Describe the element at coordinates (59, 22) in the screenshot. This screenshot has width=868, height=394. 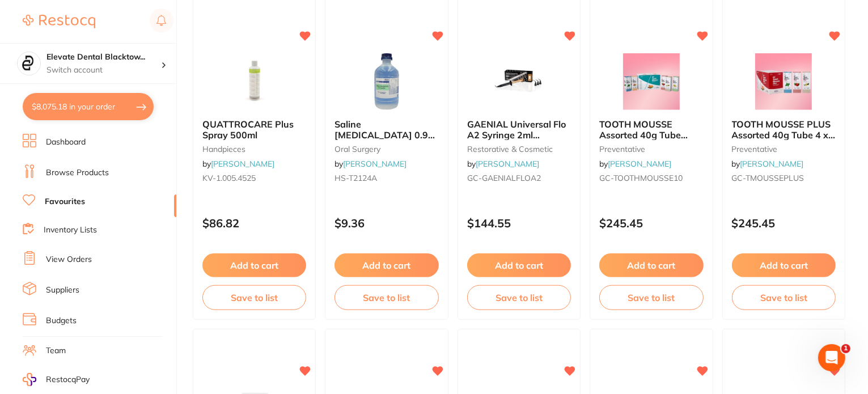
I see `img: Restocq Logo` at that location.